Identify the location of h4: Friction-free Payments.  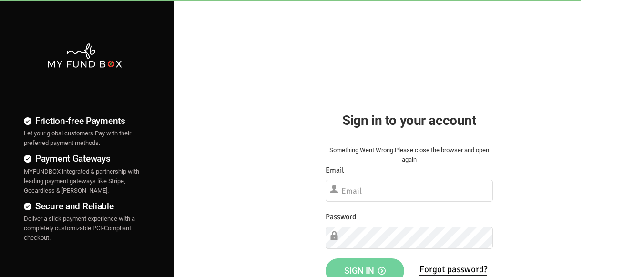
(84, 121).